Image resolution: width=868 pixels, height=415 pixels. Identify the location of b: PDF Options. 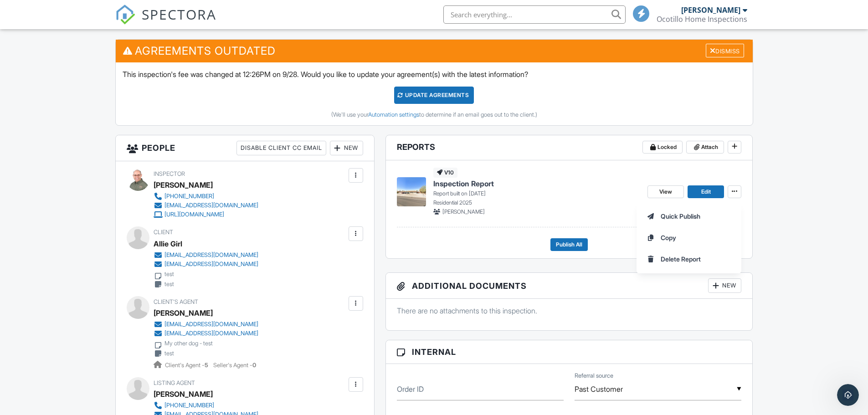
(44, 251).